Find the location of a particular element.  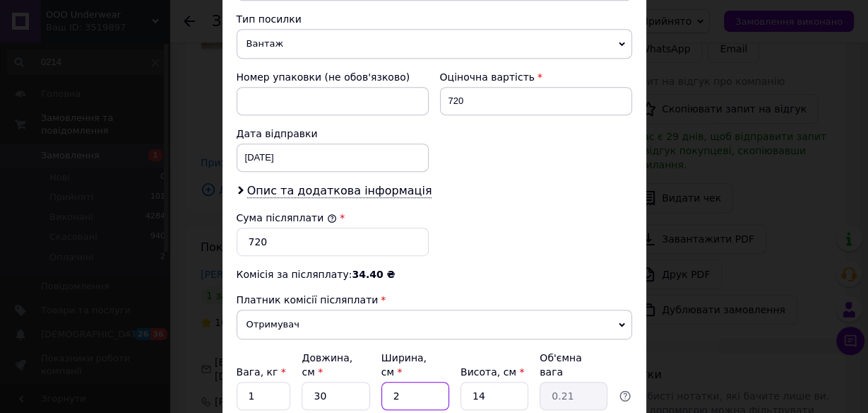

div: Оціночна вартість is located at coordinates (537, 77).